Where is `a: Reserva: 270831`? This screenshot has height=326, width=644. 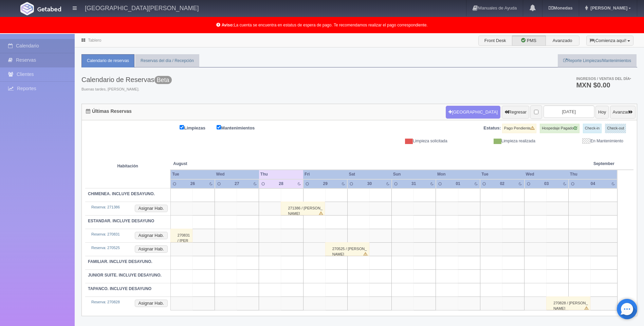
a: Reserva: 270831 is located at coordinates (106, 235).